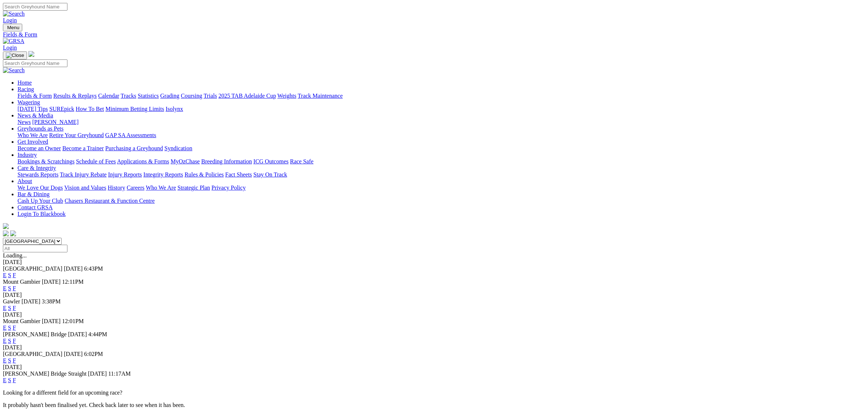  I want to click on div: Greyhounds as Pets, so click(441, 135).